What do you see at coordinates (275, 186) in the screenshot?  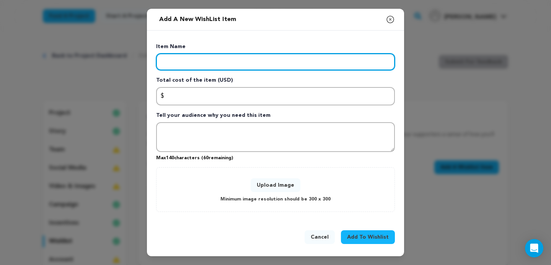 I see `button: Upload Image` at bounding box center [275, 186].